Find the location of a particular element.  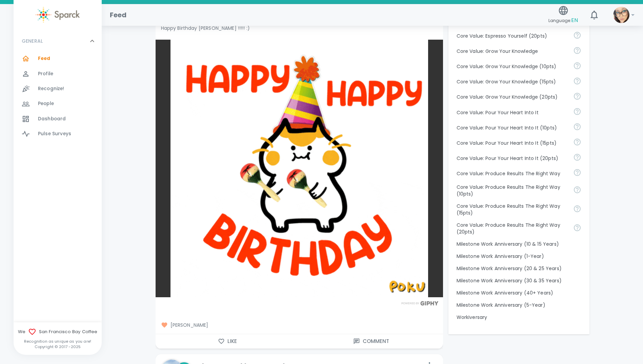

p: Milestone Work Anniversary (1-Year) is located at coordinates (519, 256).